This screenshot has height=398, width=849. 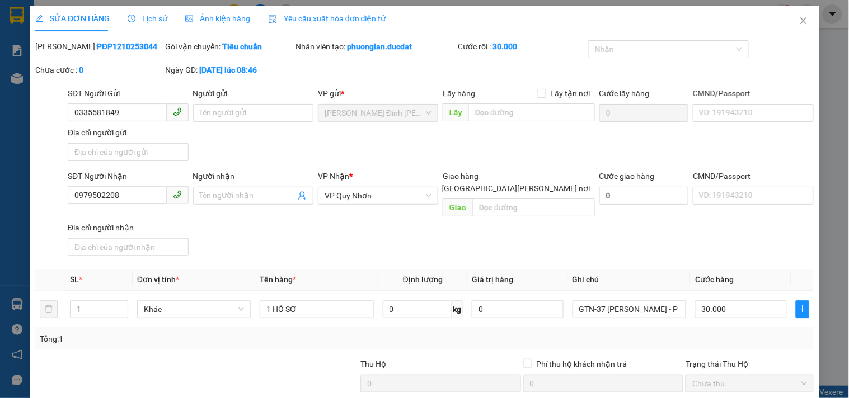 What do you see at coordinates (128, 152) in the screenshot?
I see `input: Địa chỉ của người gửi` at bounding box center [128, 152].